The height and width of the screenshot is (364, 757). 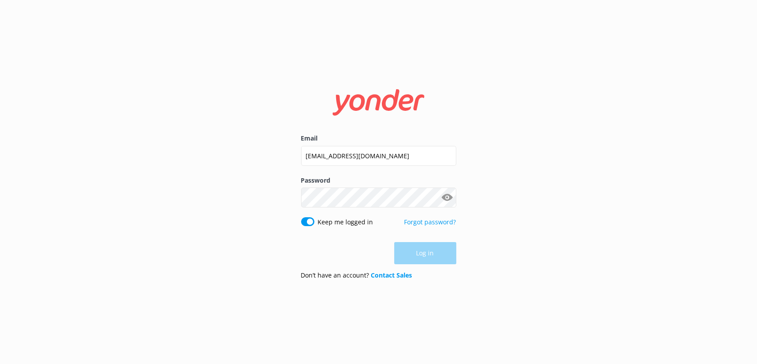 I want to click on label: Email, so click(x=379, y=138).